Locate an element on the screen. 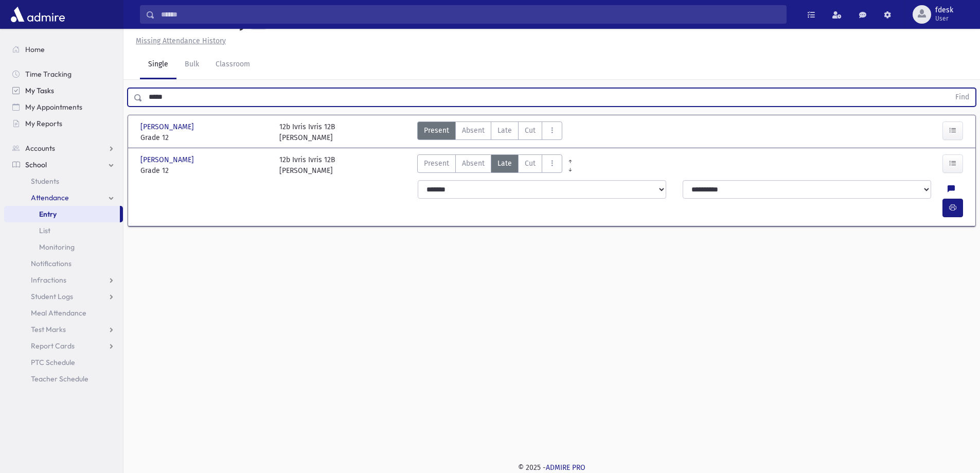 The image size is (980, 473). span: Report Cards is located at coordinates (53, 346).